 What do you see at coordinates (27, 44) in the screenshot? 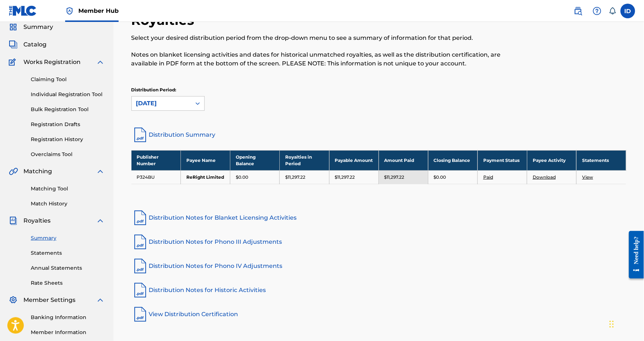
I see `a: CatalogCatalog` at bounding box center [27, 44].